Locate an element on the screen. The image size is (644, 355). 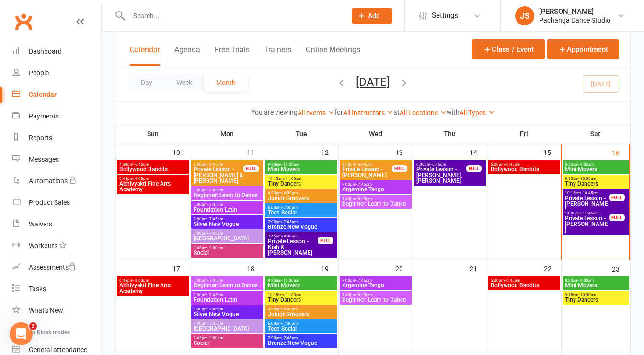
button: Free Trials is located at coordinates (231, 55).